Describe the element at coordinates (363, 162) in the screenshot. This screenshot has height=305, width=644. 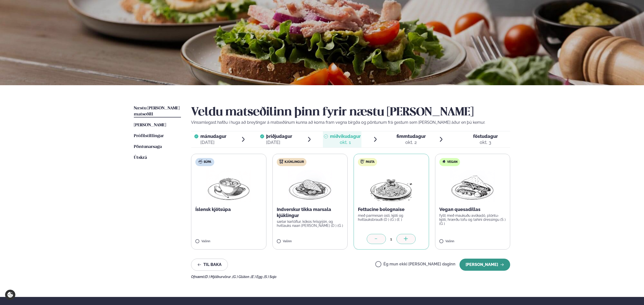
I see `img: pasta.svg` at that location.